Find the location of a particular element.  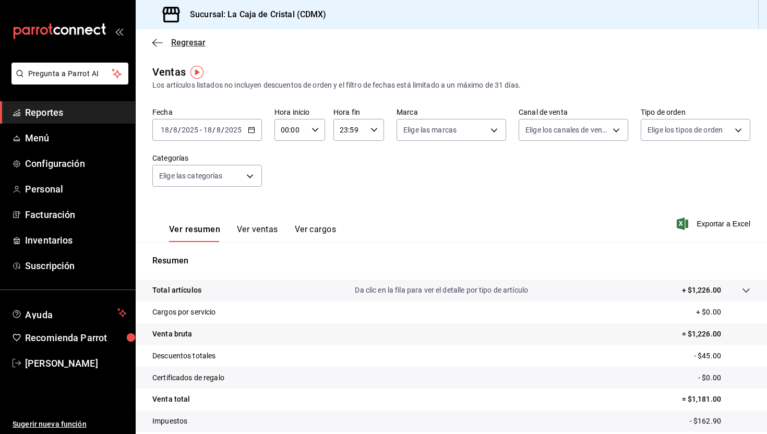

label: Hora fin is located at coordinates (358, 112).